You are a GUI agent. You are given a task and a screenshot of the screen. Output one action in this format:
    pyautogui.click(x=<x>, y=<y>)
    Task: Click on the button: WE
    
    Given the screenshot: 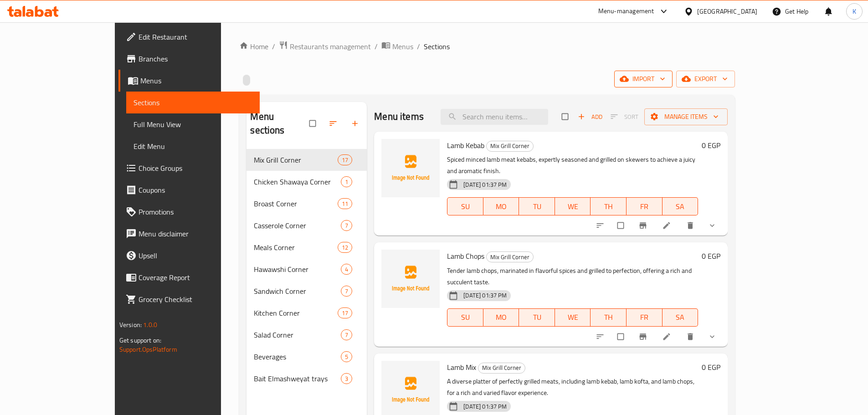 What is the action you would take?
    pyautogui.click(x=573, y=206)
    